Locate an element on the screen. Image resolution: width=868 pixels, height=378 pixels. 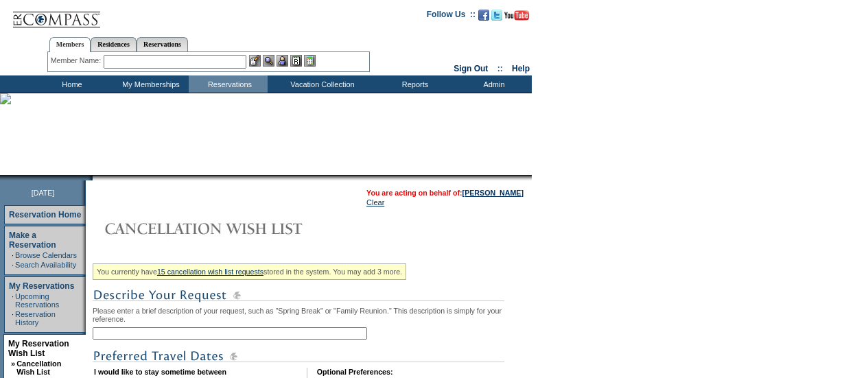
td: Home is located at coordinates (70, 84).